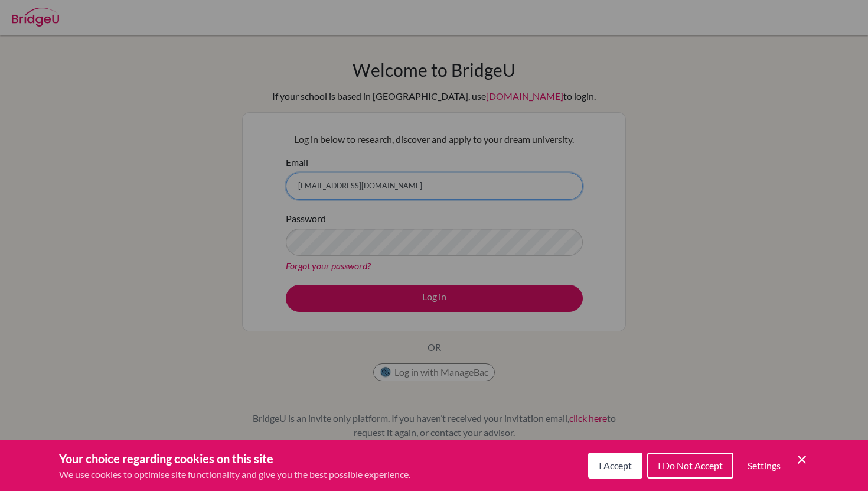  I want to click on button: Settings, so click(765, 465).